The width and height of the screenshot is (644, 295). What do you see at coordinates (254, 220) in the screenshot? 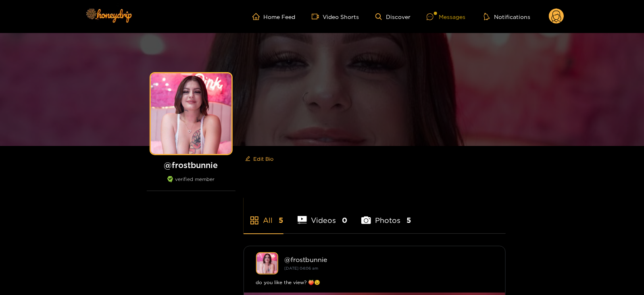
I see `span: appstore` at bounding box center [254, 220].